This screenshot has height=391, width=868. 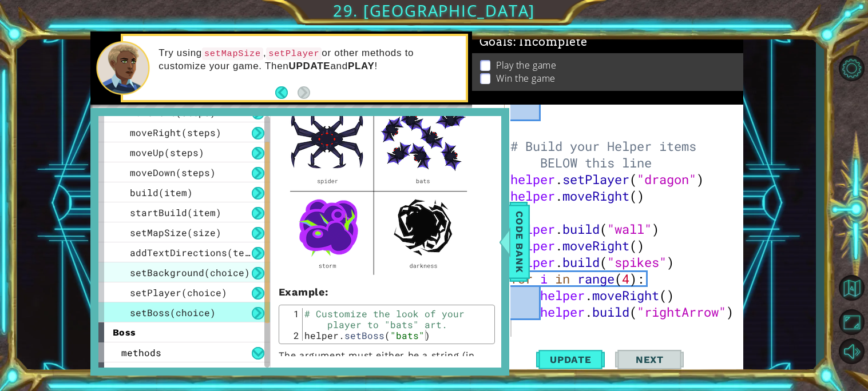 I want to click on strong: UPDATE, so click(x=309, y=66).